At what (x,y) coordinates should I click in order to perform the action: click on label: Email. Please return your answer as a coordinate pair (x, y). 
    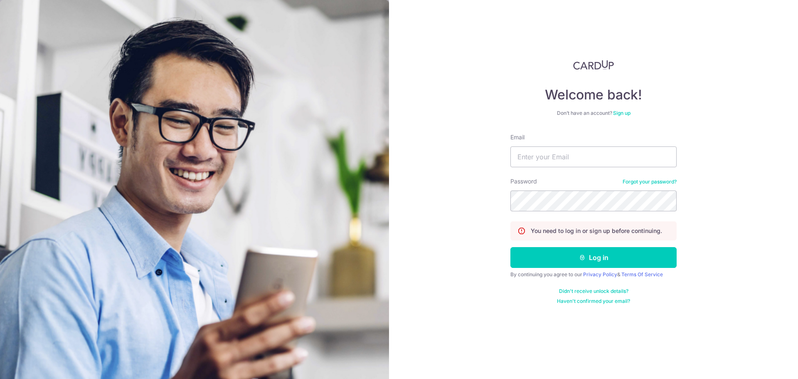
    Looking at the image, I should click on (517, 137).